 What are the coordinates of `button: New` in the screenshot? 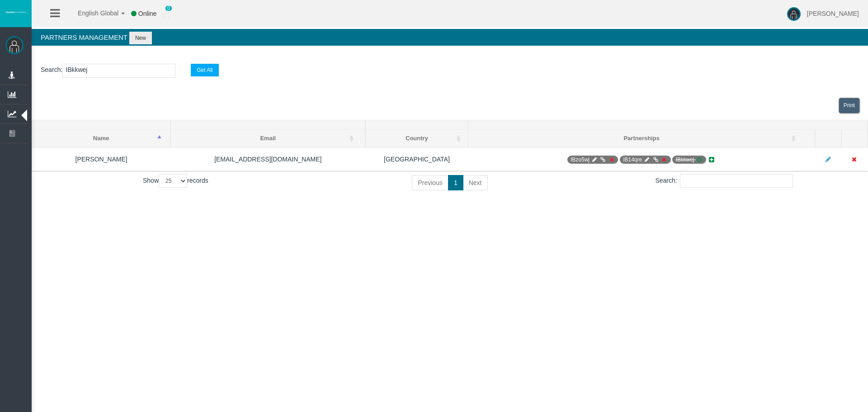 It's located at (140, 38).